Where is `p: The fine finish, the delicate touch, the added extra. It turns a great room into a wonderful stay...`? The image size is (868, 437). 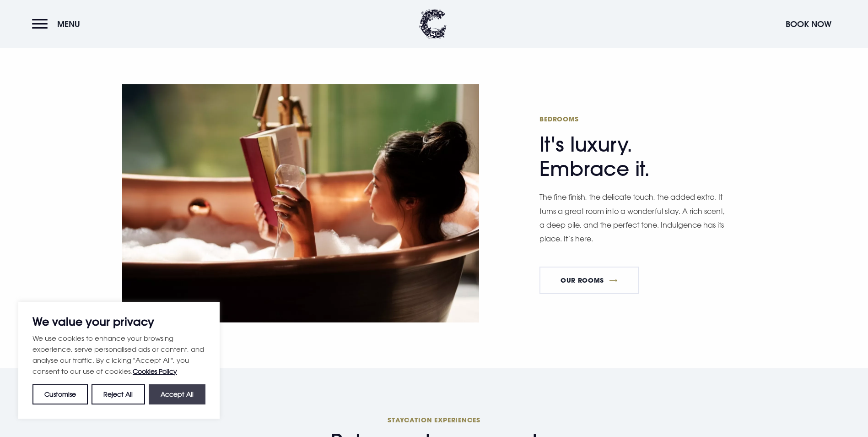
p: The fine finish, the delicate touch, the added extra. It turns a great room into a wonderful stay... is located at coordinates (634, 218).